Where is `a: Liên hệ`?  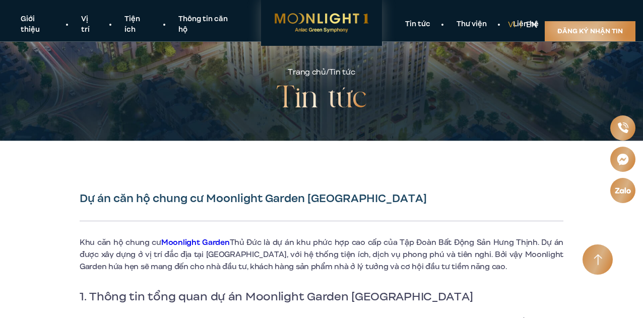
a: Liên hệ is located at coordinates (526, 24).